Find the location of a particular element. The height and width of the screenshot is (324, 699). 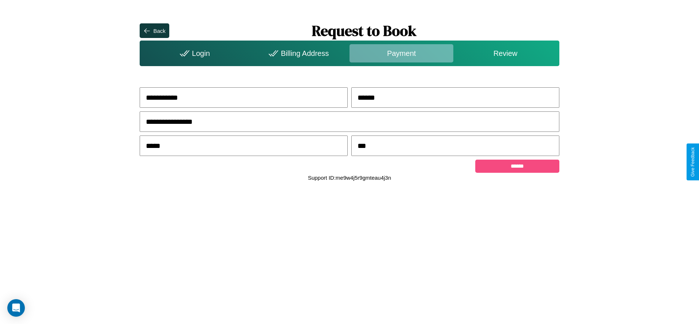

p: Support ID: me9w4j5r9gmteau4j3n is located at coordinates (350, 178).